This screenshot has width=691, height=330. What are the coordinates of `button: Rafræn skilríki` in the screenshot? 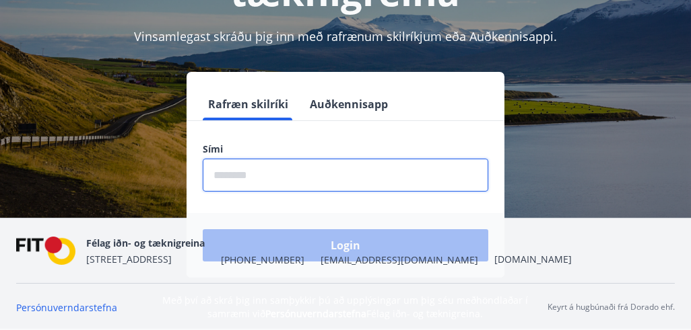 It's located at (248, 104).